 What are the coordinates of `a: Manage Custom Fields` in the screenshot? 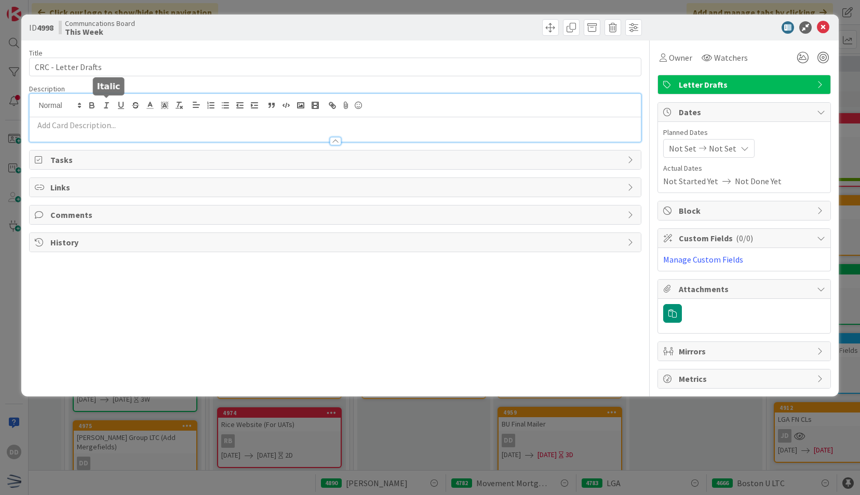 It's located at (703, 260).